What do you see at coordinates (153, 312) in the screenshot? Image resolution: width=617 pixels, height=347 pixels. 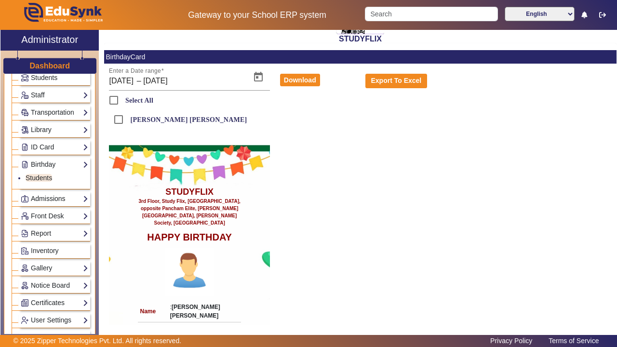 I see `td: Name` at bounding box center [153, 312].